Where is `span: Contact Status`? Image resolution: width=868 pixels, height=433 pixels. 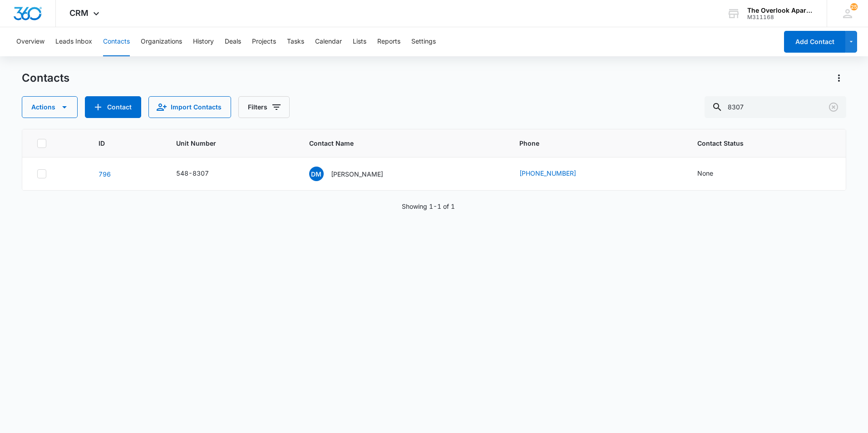 span: Contact Status is located at coordinates (758, 143).